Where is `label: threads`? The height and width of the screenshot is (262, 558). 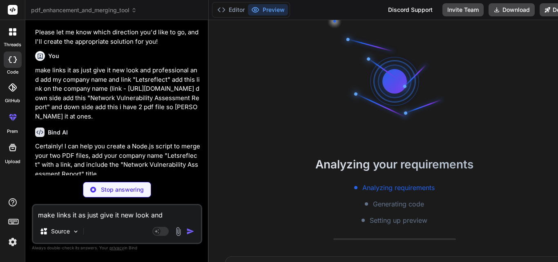 label: threads is located at coordinates (12, 45).